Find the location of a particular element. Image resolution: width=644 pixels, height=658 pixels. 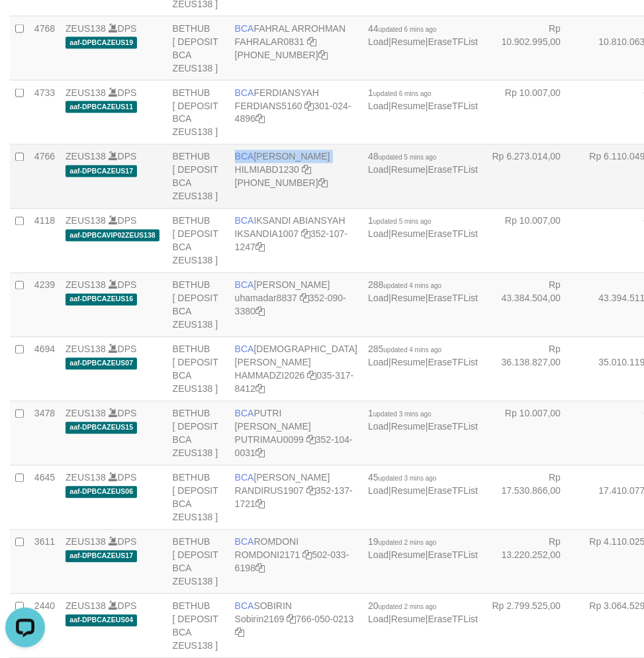

a: FERDIANS5160 is located at coordinates (269, 106).